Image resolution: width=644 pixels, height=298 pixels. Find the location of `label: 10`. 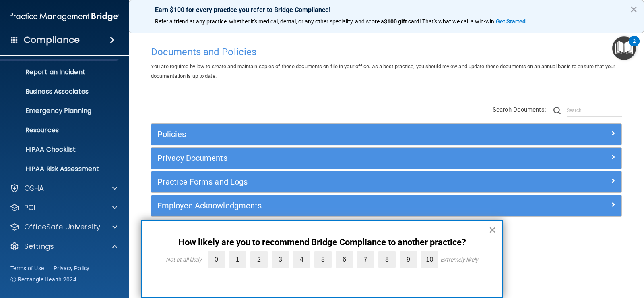

label: 10 is located at coordinates (430, 259).